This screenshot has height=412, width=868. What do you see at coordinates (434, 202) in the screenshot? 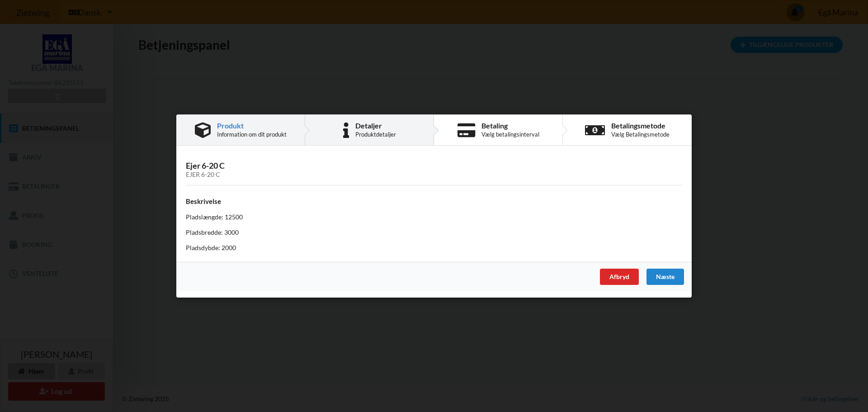
I see `h4: Beskrivelse` at bounding box center [434, 202].